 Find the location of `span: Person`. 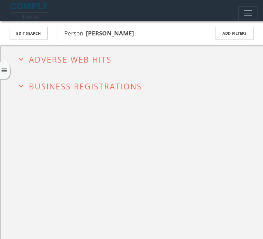

span: Person is located at coordinates (99, 33).